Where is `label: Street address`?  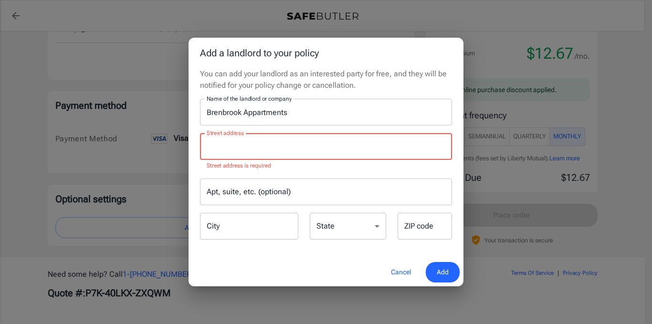 label: Street address is located at coordinates (225, 133).